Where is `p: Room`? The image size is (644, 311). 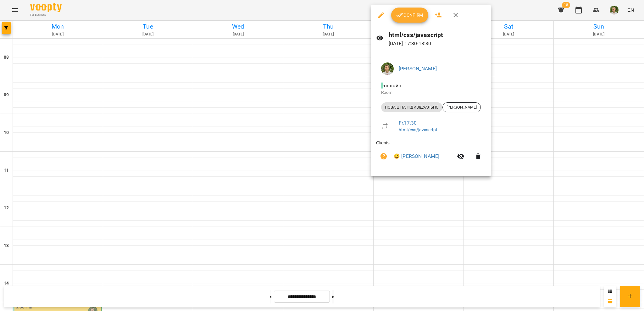
p: Room is located at coordinates (431, 93).